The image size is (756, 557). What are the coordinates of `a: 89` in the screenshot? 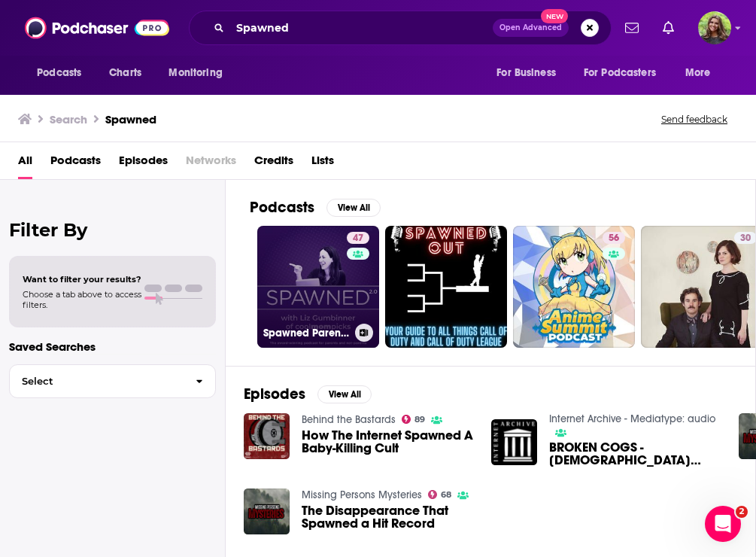 It's located at (413, 419).